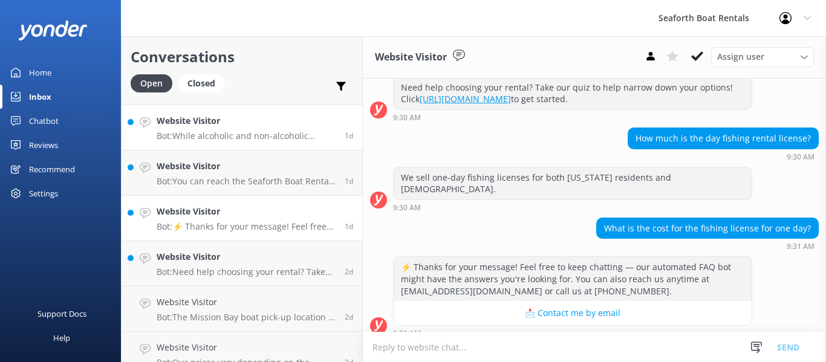 This screenshot has height=362, width=826. I want to click on div: What is the cost for the fishing license for one day?, so click(708, 229).